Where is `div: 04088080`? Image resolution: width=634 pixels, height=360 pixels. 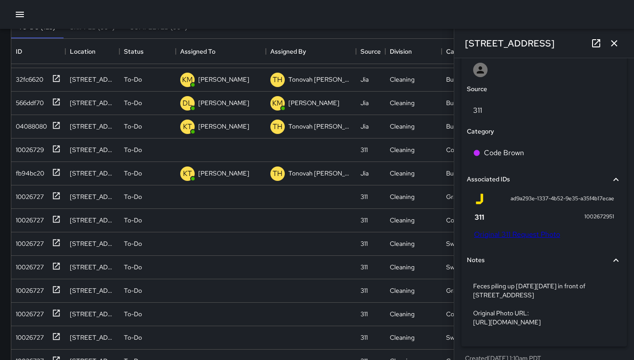
div: 04088080 is located at coordinates (29, 124).